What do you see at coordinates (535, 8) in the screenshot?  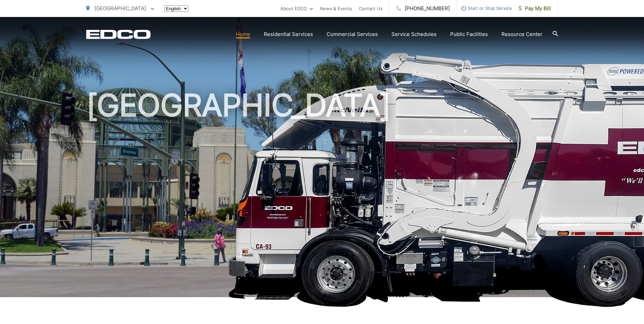 I see `span: Pay My Bill` at bounding box center [535, 8].